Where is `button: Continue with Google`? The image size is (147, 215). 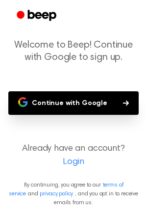
button: Continue with Google is located at coordinates (74, 103).